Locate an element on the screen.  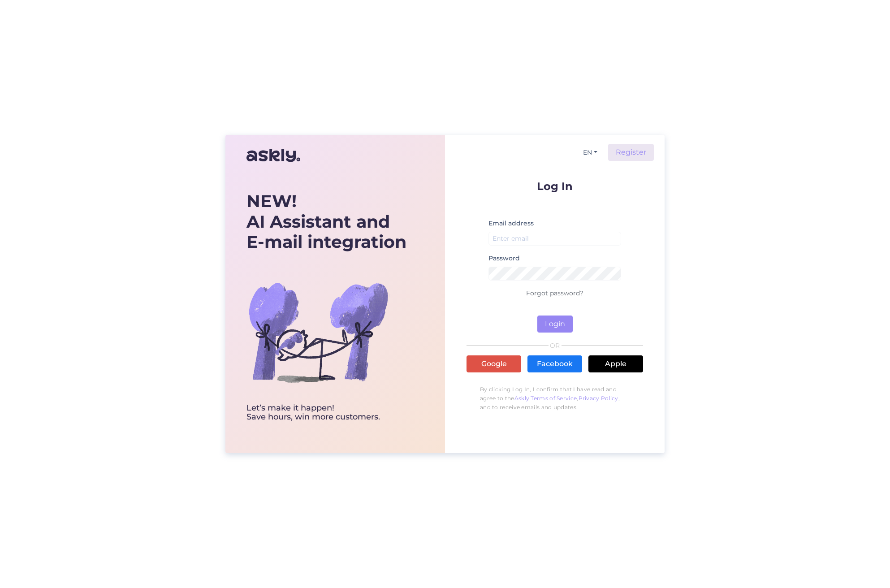
div: AI Assistant and E-mail integration is located at coordinates (326, 221).